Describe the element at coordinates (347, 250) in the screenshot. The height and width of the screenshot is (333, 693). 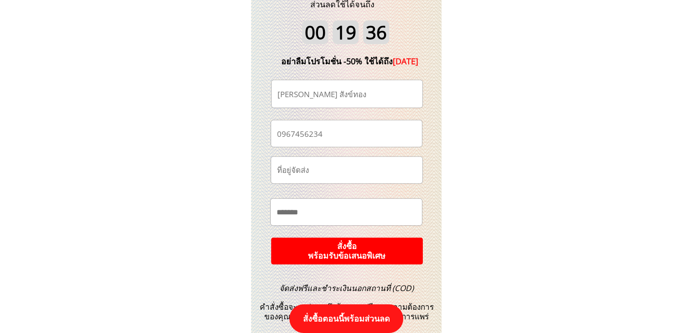
I see `p: สั่งซื้อ พร้อมรับข้อเสนอพิเศษ` at that location.